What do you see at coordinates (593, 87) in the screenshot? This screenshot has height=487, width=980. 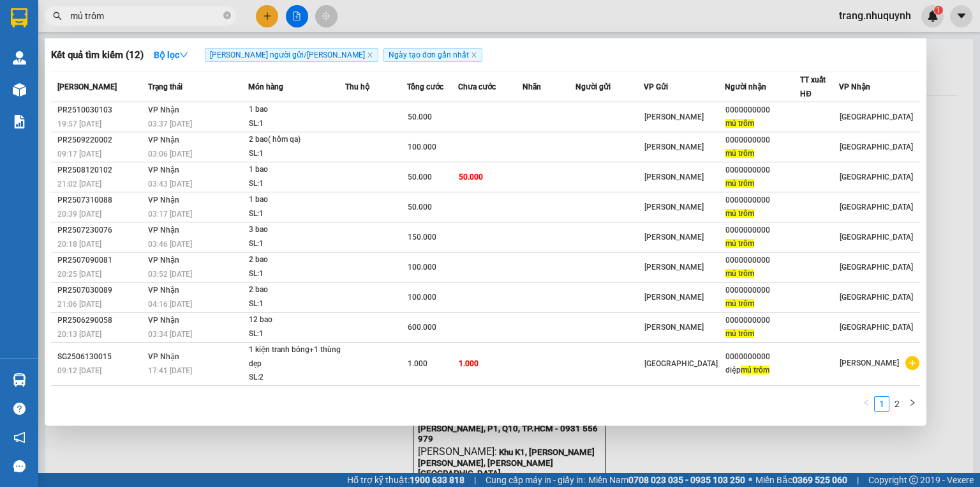 I see `span: Người gửi` at bounding box center [593, 87].